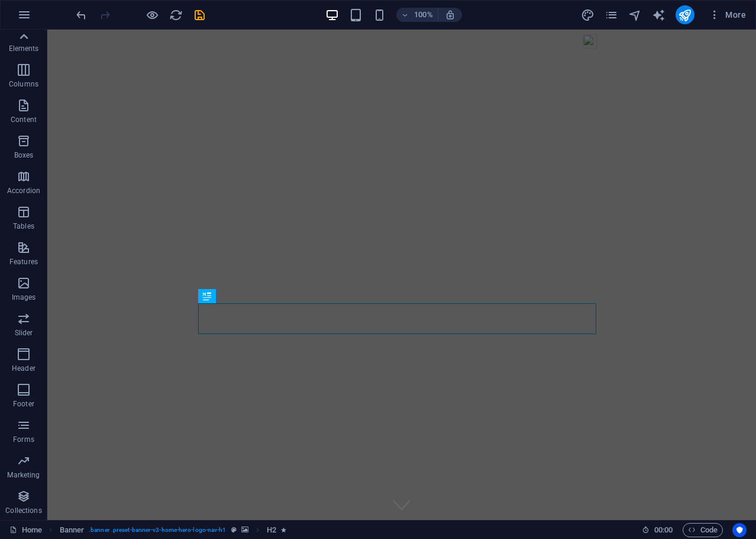  I want to click on button: Click here to leave preview mode and continue editing, so click(152, 14).